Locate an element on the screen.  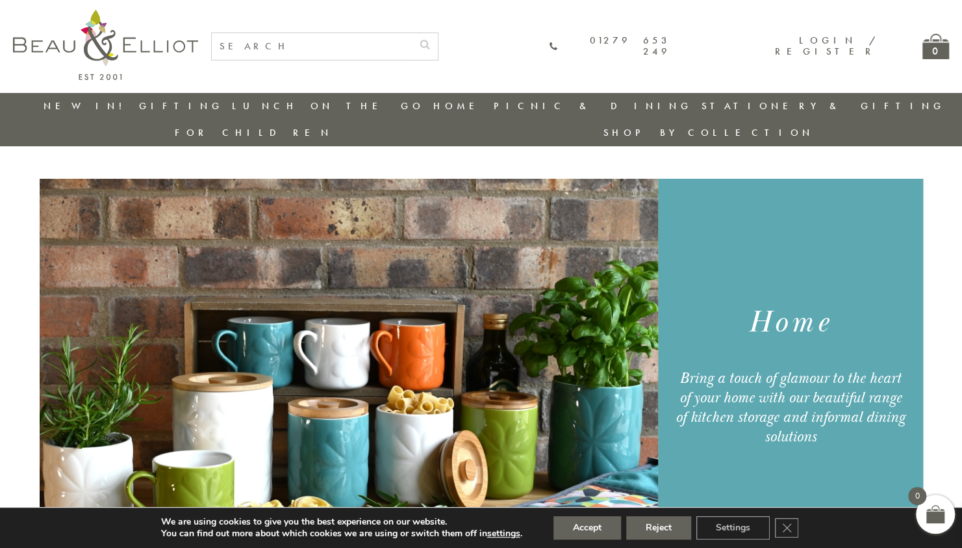
a: Gifting is located at coordinates (181, 106).